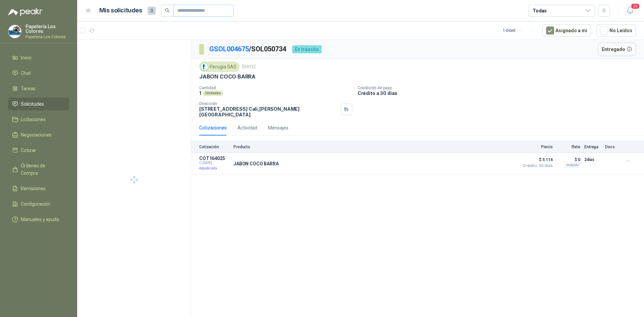 The width and height of the screenshot is (644, 317). Describe the element at coordinates (39, 169) in the screenshot. I see `a: Órdenes de Compra` at that location.